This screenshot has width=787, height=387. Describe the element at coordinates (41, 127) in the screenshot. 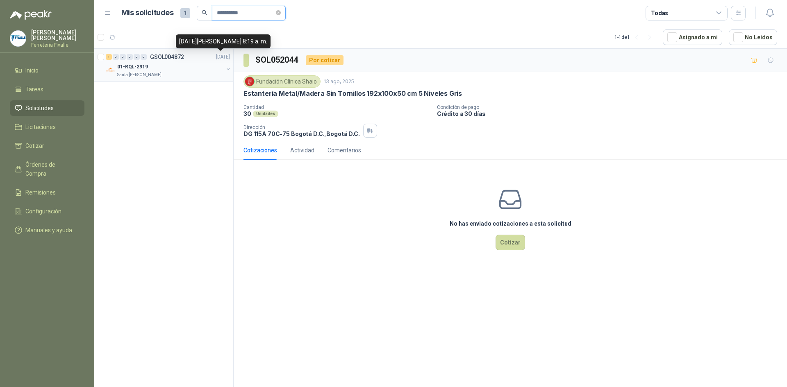

I see `span: Licitaciones` at that location.